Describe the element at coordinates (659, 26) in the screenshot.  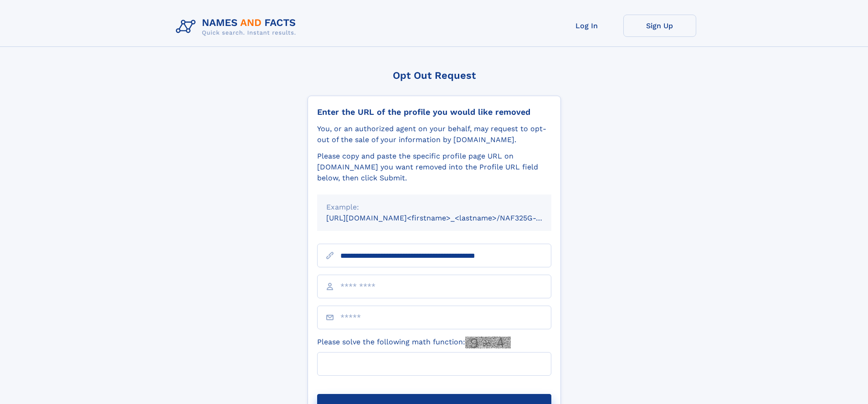
I see `a: Sign Up` at that location.